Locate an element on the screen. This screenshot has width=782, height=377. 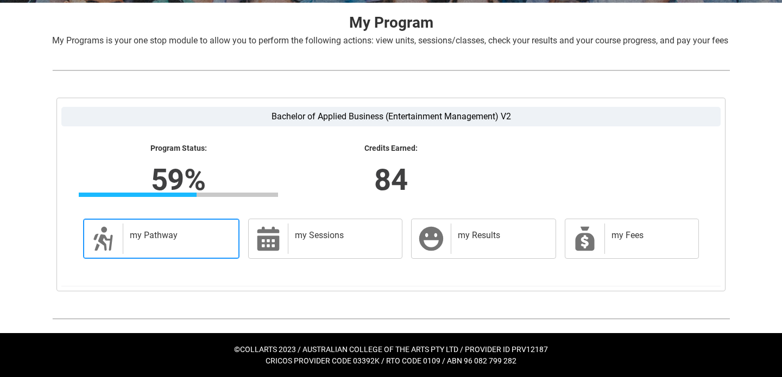
a: my Pathway is located at coordinates (161, 239).